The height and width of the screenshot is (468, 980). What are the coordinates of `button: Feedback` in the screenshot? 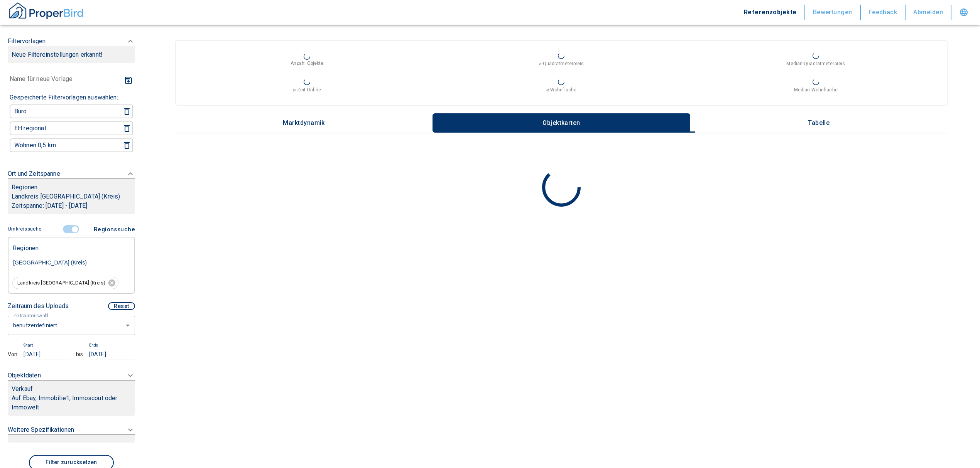 It's located at (883, 12).